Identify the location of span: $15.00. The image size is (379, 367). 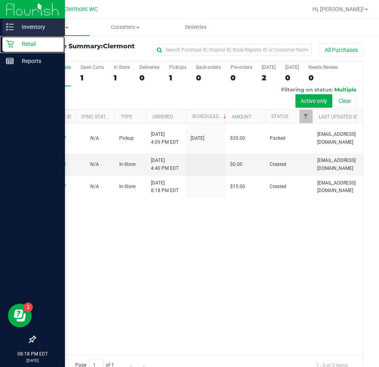
(238, 187).